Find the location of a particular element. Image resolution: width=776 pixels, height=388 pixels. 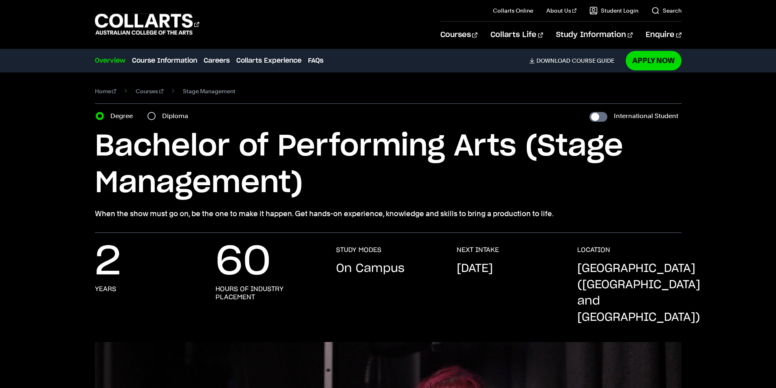

a: Study Information is located at coordinates (594, 35).